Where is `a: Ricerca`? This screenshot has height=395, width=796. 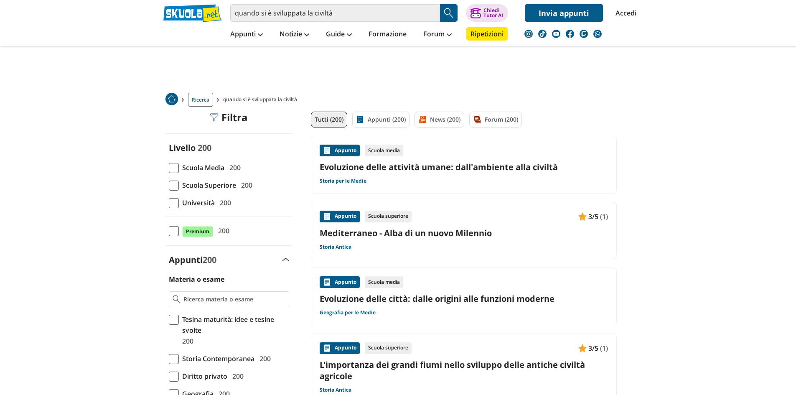 a: Ricerca is located at coordinates (200, 99).